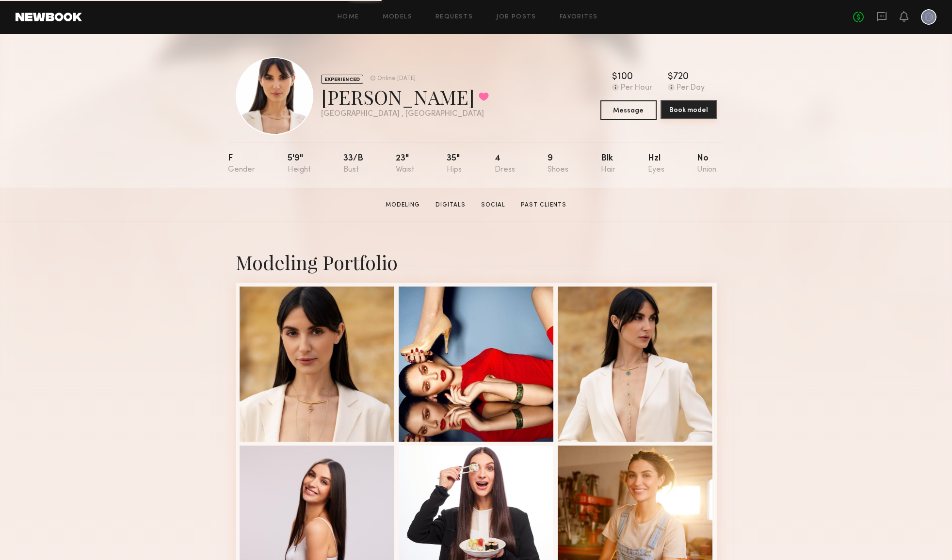 This screenshot has height=560, width=952. Describe the element at coordinates (558, 164) in the screenshot. I see `div: 9` at that location.